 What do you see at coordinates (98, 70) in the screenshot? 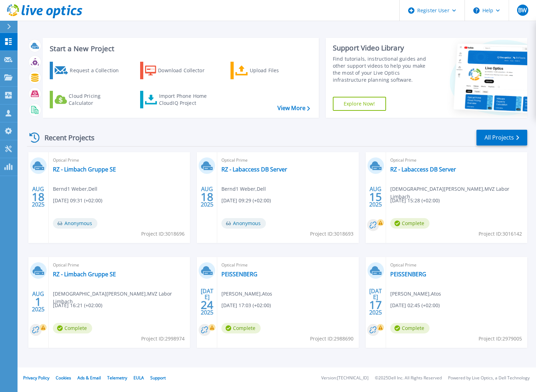
I see `div: Request a Collection` at bounding box center [98, 70].